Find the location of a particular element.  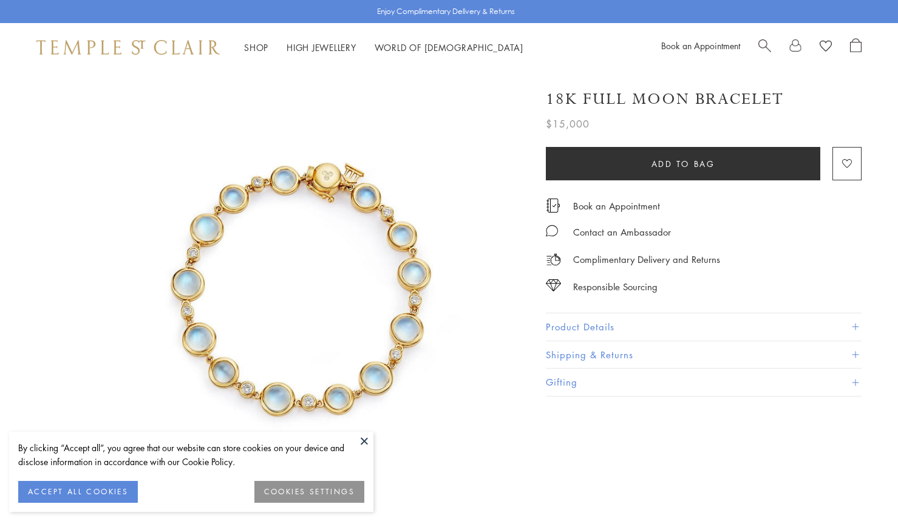

a: Search is located at coordinates (765, 47).